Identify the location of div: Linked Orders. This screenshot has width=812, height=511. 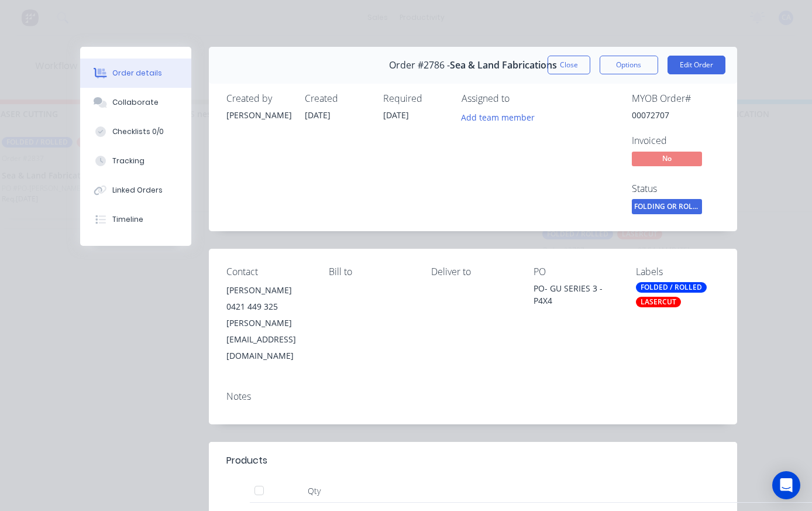
(138, 190).